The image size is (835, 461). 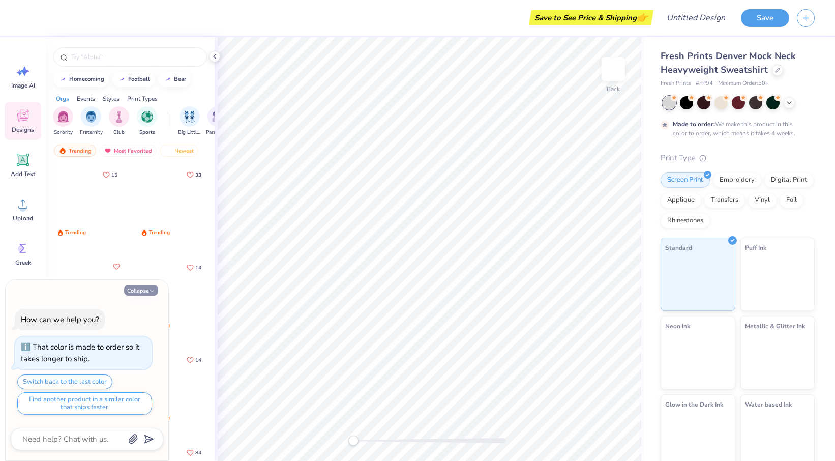 What do you see at coordinates (677, 325) in the screenshot?
I see `span: Neon Ink` at bounding box center [677, 325].